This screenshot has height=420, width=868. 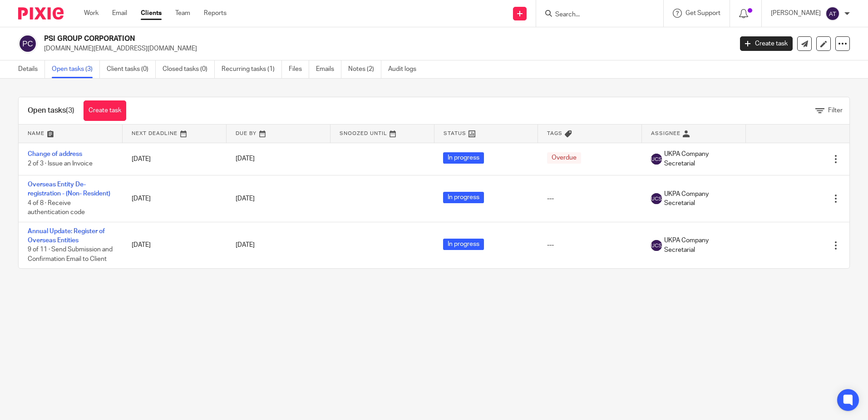 I want to click on a: Team, so click(x=183, y=13).